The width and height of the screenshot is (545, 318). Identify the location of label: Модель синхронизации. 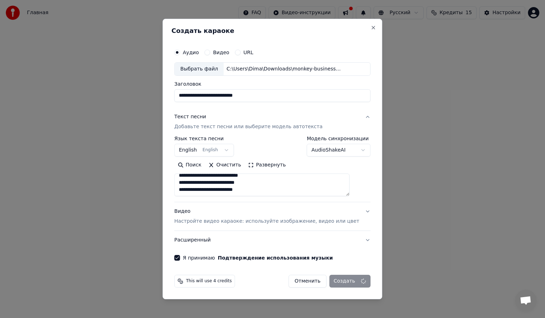
(339, 139).